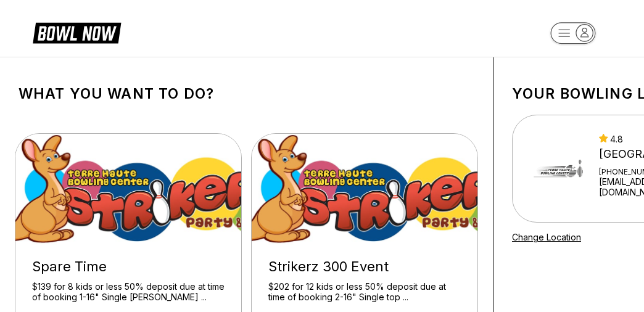 The image size is (644, 312). I want to click on a: Change Location, so click(547, 237).